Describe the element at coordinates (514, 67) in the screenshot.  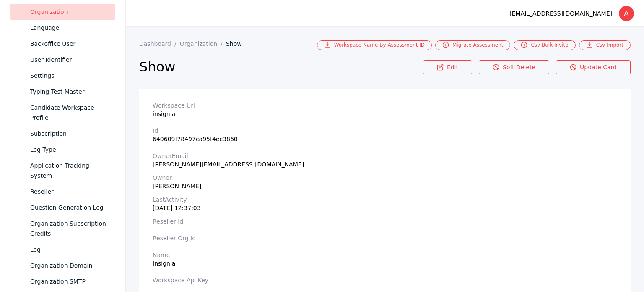
I see `a: Soft Delete` at that location.